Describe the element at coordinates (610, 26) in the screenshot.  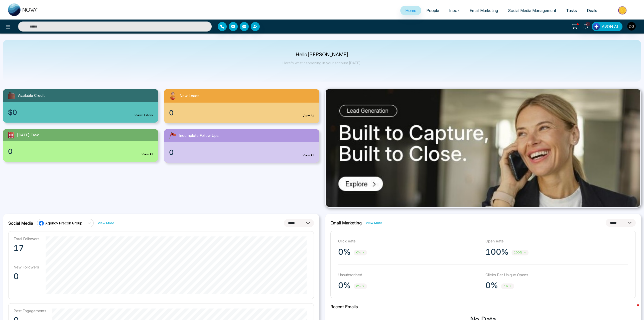
I see `span: AVON AI` at that location.